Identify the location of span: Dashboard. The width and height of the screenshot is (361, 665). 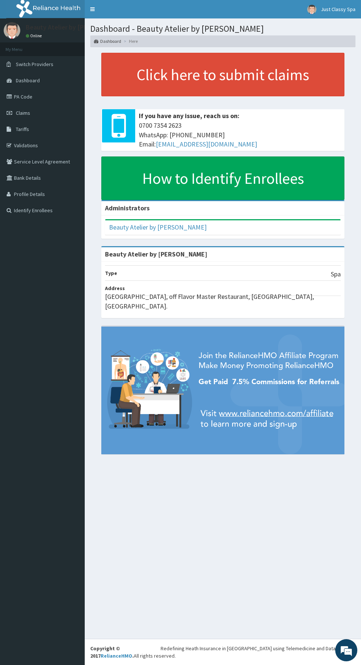
(28, 80).